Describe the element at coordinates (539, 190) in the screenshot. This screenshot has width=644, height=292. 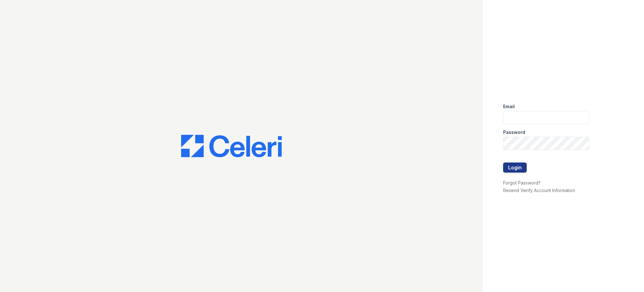
I see `a: Resend Verify Account Information` at that location.